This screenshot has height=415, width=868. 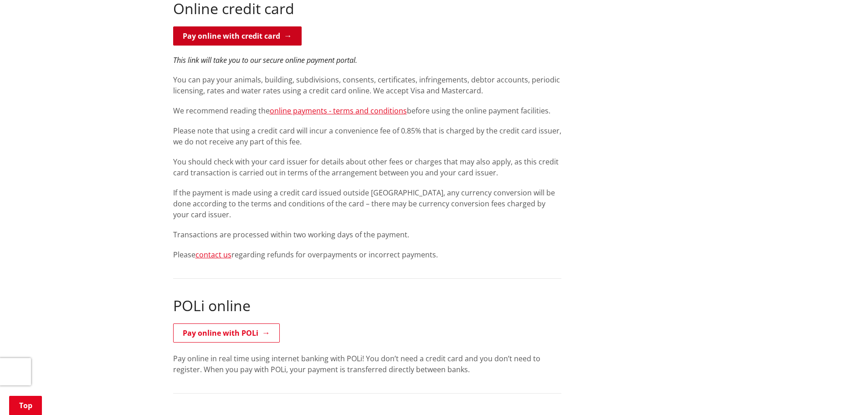 I want to click on p: You can pay your animals, building, subdivisions, consents, certificates, infringements, debtor a..., so click(x=367, y=85).